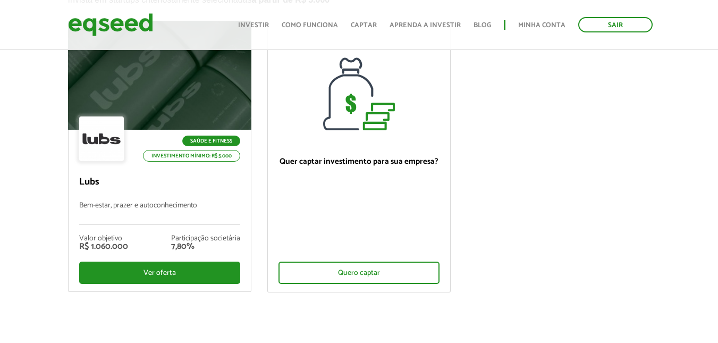  Describe the element at coordinates (206, 247) in the screenshot. I see `div: 7,80%` at that location.